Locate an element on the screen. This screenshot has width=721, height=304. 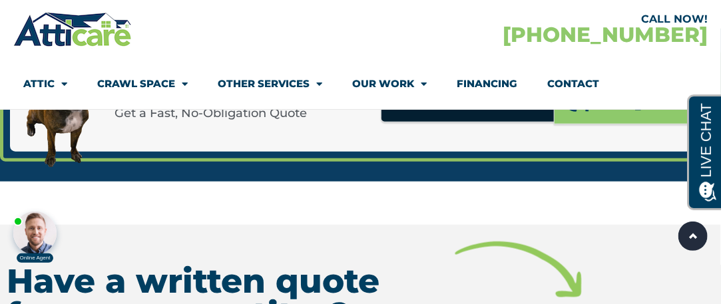
a: Crawl Space is located at coordinates (142, 84).